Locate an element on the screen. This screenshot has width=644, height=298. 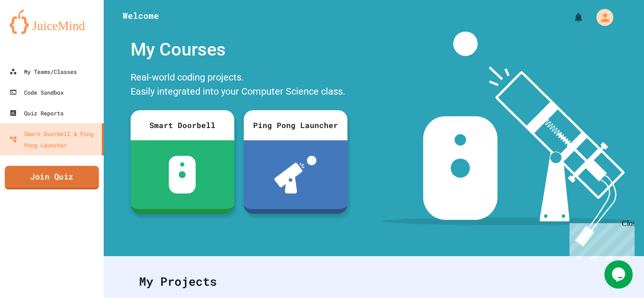
div: Quiz Reports is located at coordinates (36, 113).